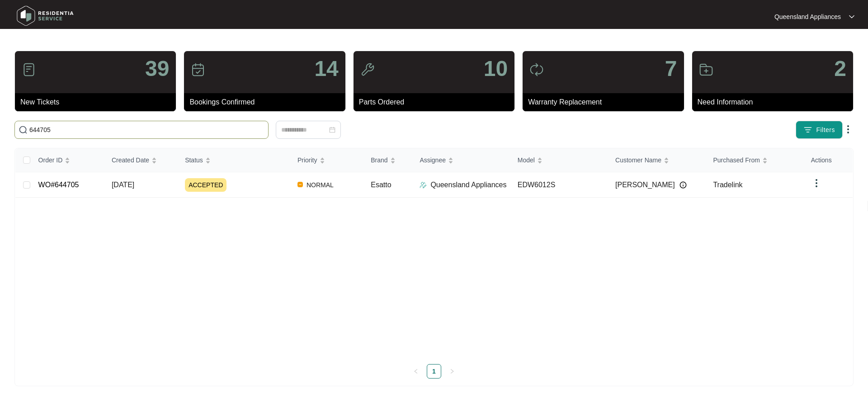 This screenshot has width=868, height=412. I want to click on span: Assignee, so click(433, 160).